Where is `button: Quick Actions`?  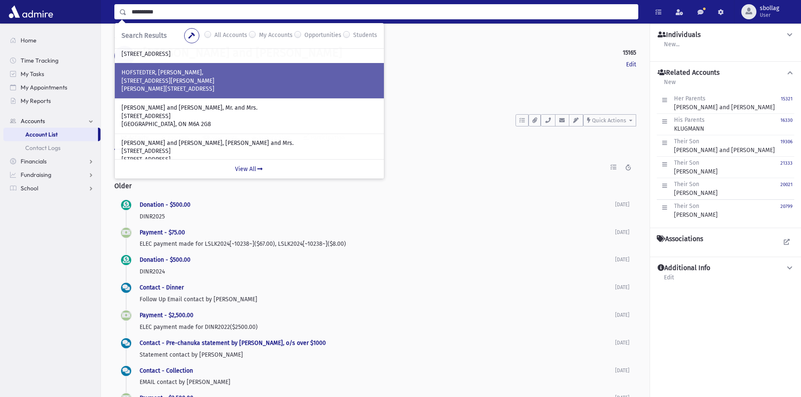
button: Quick Actions is located at coordinates (610, 120).